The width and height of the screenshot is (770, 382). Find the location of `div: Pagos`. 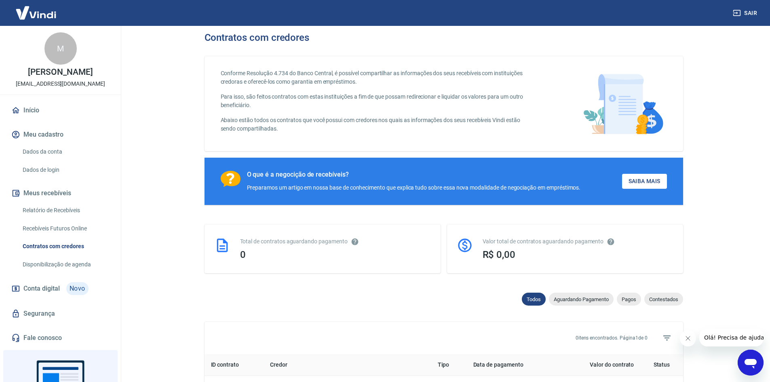

div: Pagos is located at coordinates (629, 299).